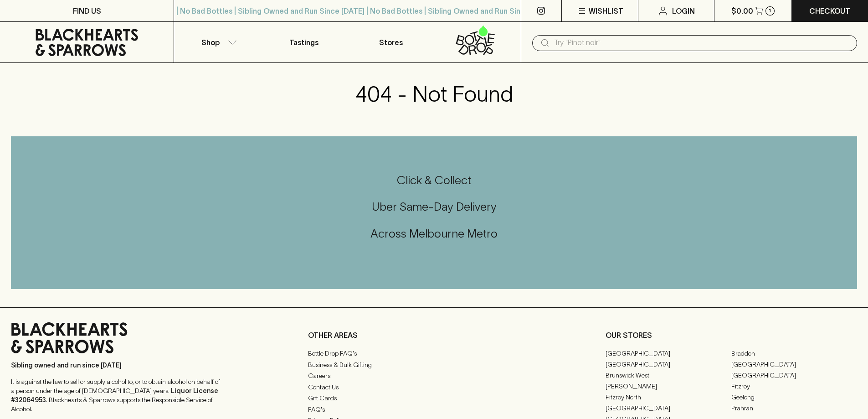  I want to click on p: FIND US, so click(87, 11).